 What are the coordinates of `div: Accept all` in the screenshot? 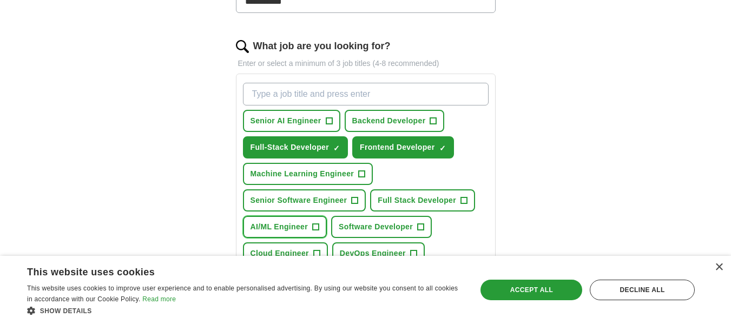 It's located at (531, 290).